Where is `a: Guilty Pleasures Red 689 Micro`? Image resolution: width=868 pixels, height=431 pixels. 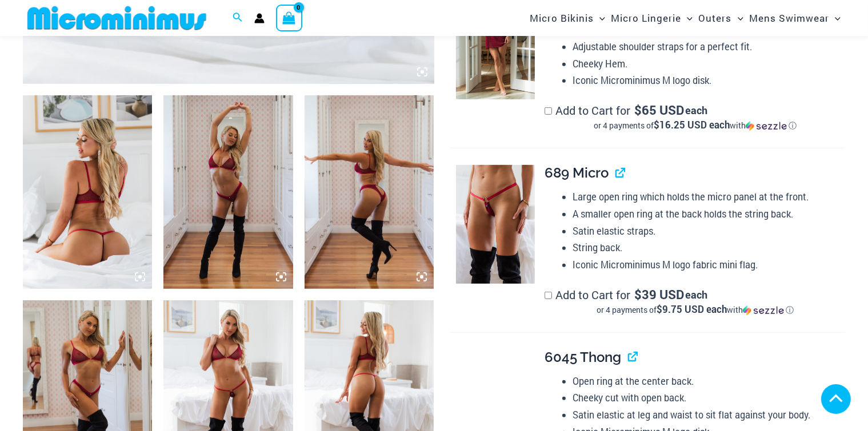 a: Guilty Pleasures Red 689 Micro is located at coordinates (495, 224).